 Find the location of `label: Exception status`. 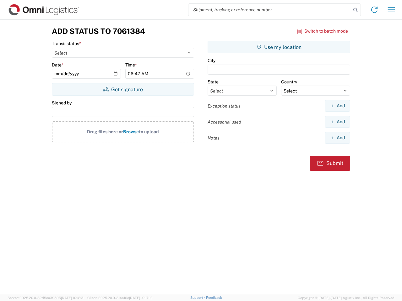

label: Exception status is located at coordinates (224, 106).